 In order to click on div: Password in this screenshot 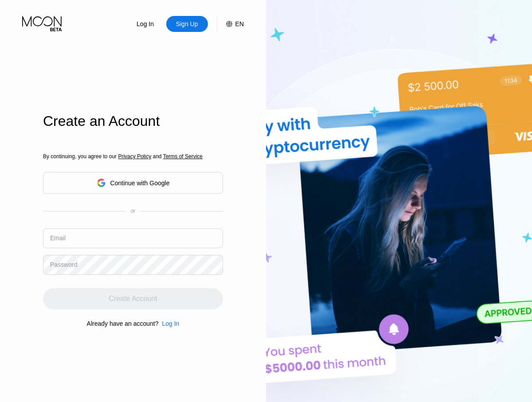, I will do `click(63, 265)`.